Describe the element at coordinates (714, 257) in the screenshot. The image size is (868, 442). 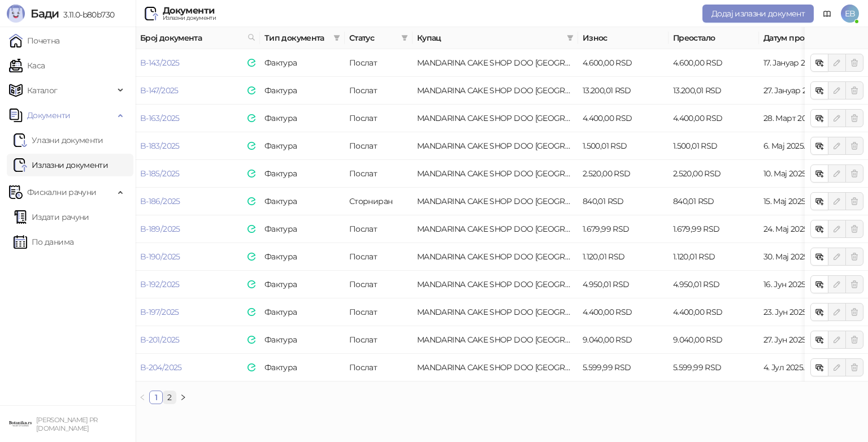
I see `td: 1.120,01 RSD` at that location.